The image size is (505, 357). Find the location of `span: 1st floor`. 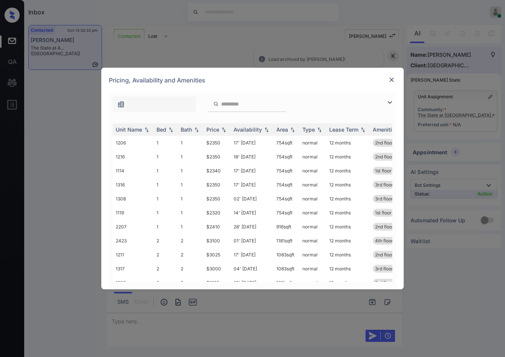

span: 1st floor is located at coordinates (384, 213).